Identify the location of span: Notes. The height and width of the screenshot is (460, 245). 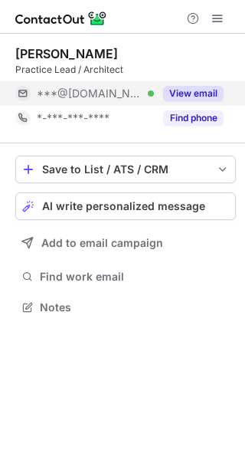
(135, 307).